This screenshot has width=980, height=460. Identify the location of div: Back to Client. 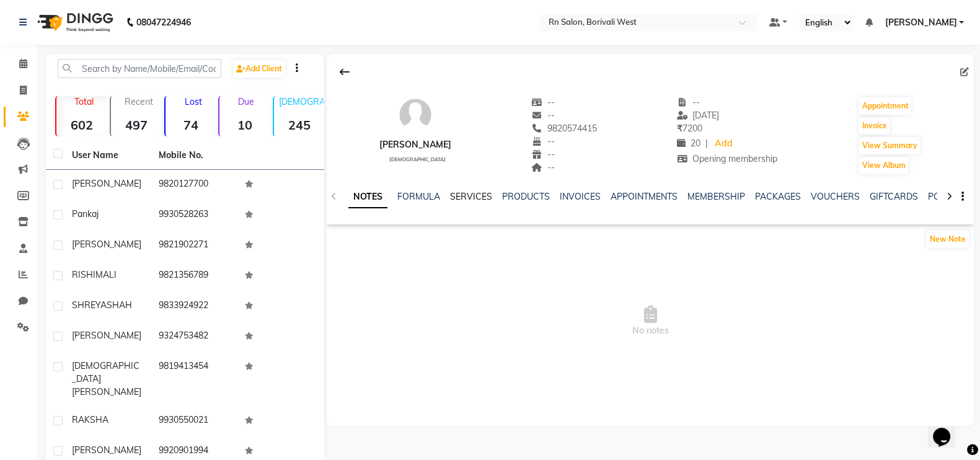
(344, 72).